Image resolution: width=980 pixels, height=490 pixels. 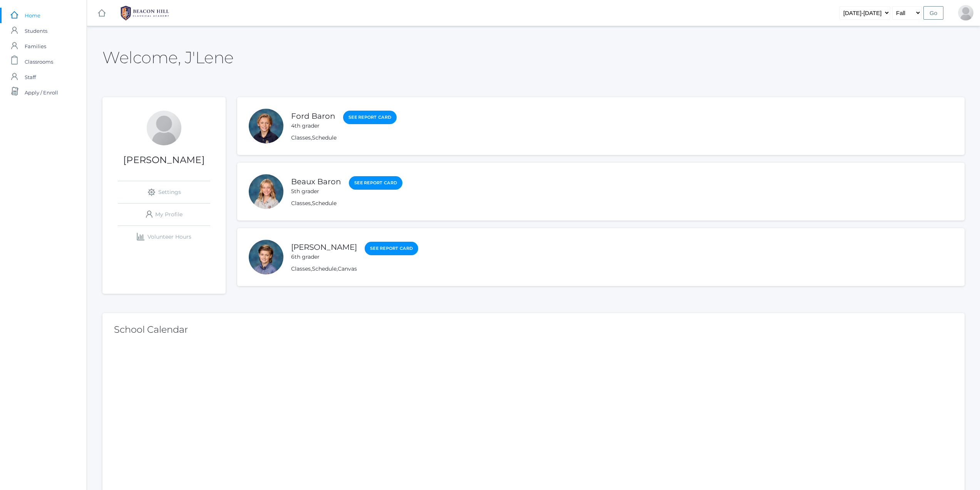 What do you see at coordinates (313, 126) in the screenshot?
I see `div: 4th grader` at bounding box center [313, 126].